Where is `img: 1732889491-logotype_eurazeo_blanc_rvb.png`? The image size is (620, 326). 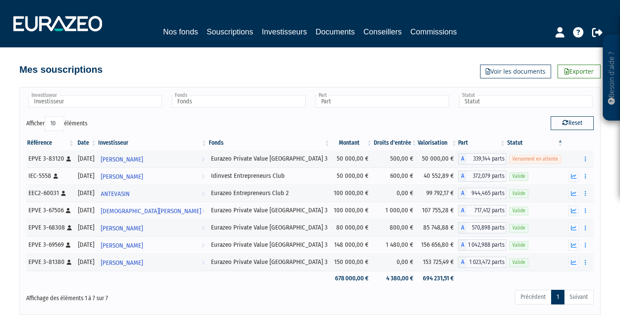 img: 1732889491-logotype_eurazeo_blanc_rvb.png is located at coordinates (58, 24).